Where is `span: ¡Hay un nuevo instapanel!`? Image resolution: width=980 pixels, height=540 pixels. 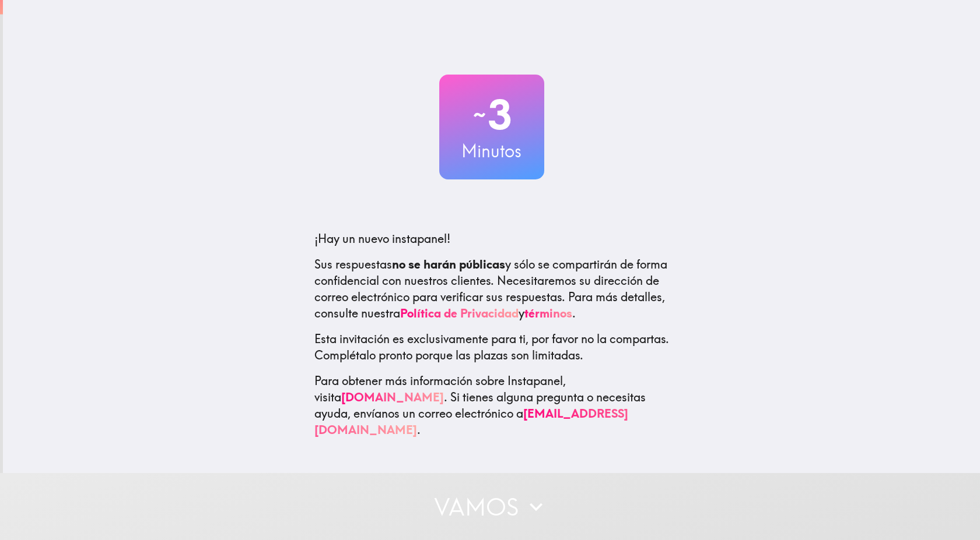 span: ¡Hay un nuevo instapanel! is located at coordinates (382, 239).